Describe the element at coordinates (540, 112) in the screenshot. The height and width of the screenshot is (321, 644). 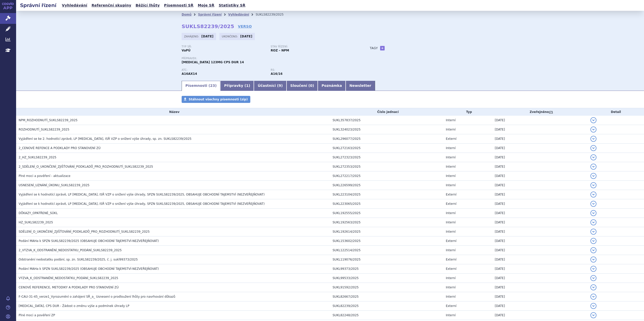
I see `th: Zveřejněno` at that location.